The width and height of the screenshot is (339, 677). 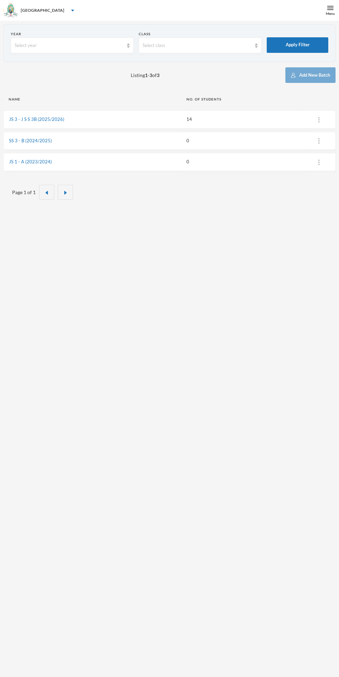 I want to click on div: Page 1 of 1, so click(x=24, y=192).